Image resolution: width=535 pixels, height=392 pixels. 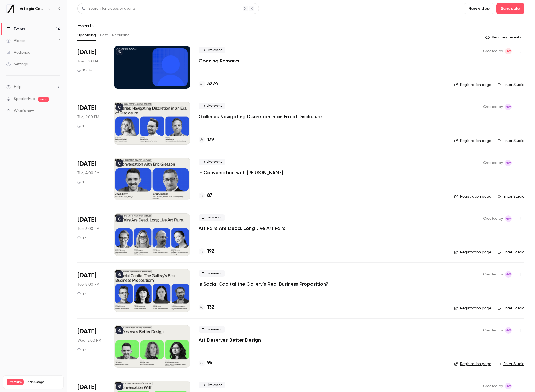 What do you see at coordinates (211, 251) in the screenshot?
I see `h4: 192` at bounding box center [211, 251].